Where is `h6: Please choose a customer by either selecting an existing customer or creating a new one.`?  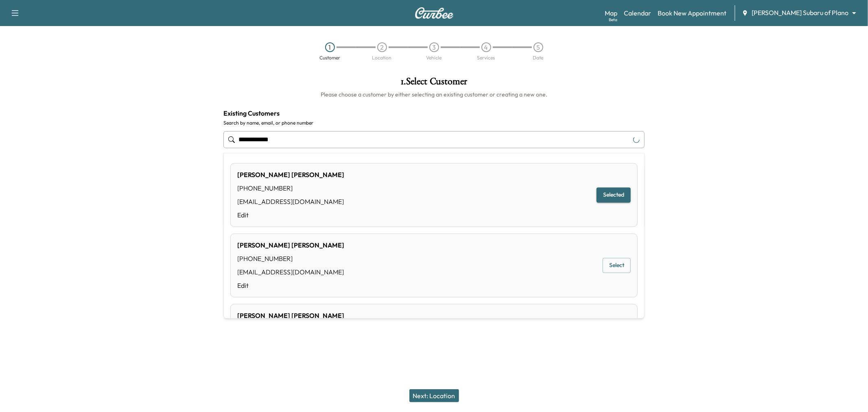 h6: Please choose a customer by either selecting an existing customer or creating a new one. is located at coordinates (434, 95).